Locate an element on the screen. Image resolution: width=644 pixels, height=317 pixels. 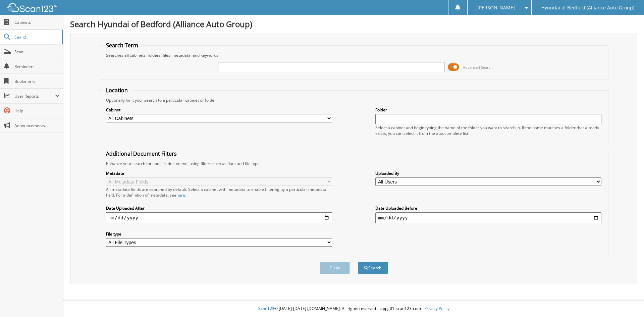
div: All metadata fields are searched by default. Select a cabinet with metadata to enable filtering b... is located at coordinates (219, 192).